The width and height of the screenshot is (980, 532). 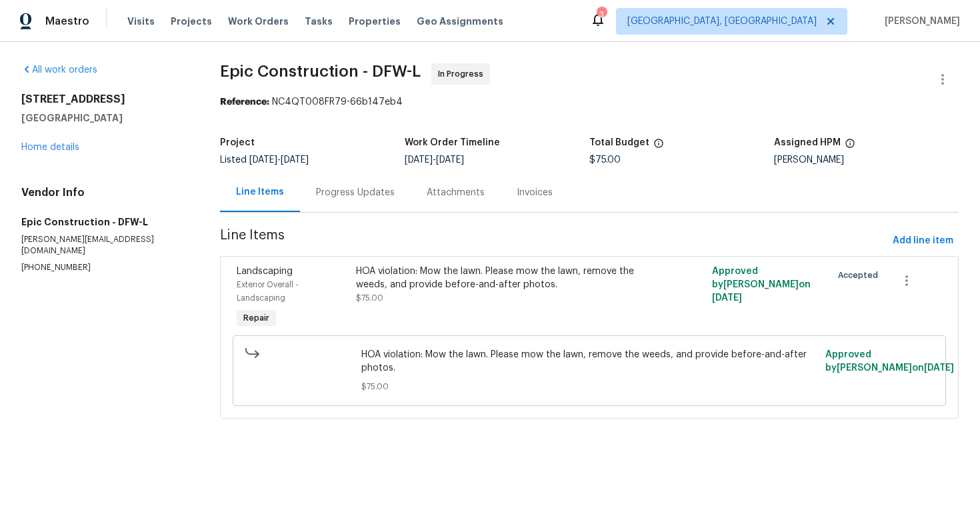 I want to click on span: Epic Construction - DFW-L, so click(x=320, y=71).